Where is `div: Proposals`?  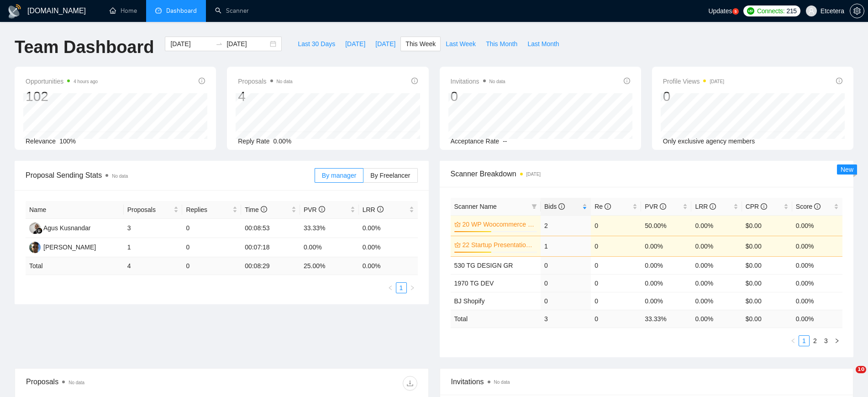 div: Proposals is located at coordinates (124, 383).